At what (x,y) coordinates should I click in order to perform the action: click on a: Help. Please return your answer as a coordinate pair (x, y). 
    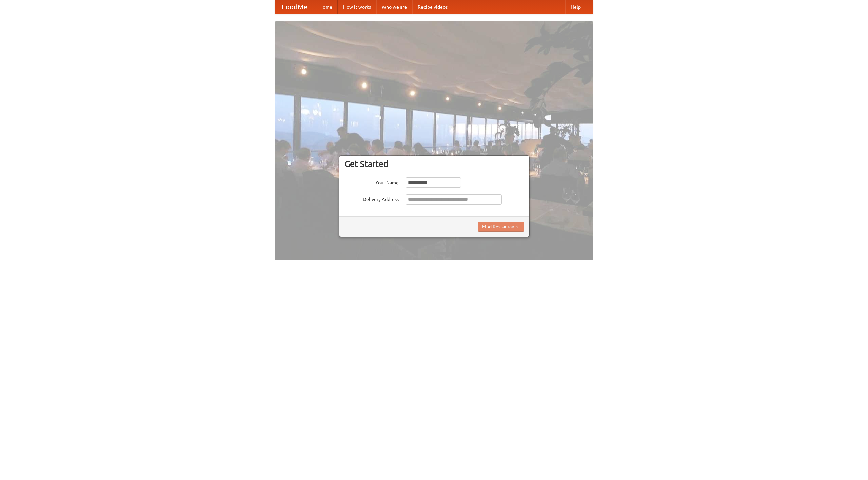
    Looking at the image, I should click on (575, 7).